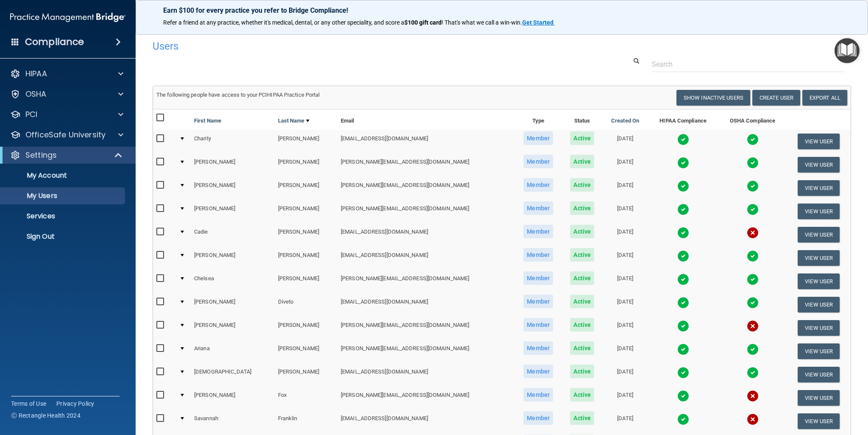 This screenshot has width=868, height=435. I want to click on a: Get Started, so click(538, 22).